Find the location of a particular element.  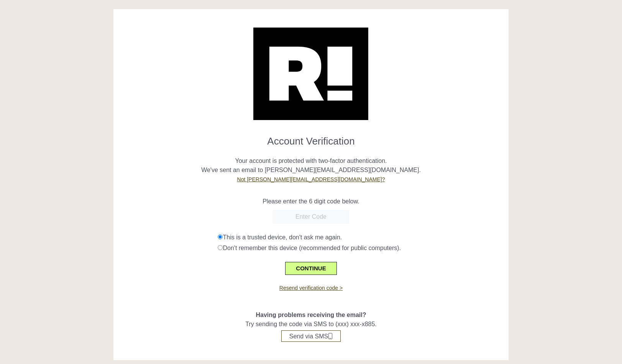

button: CONTINUE is located at coordinates (311, 269).